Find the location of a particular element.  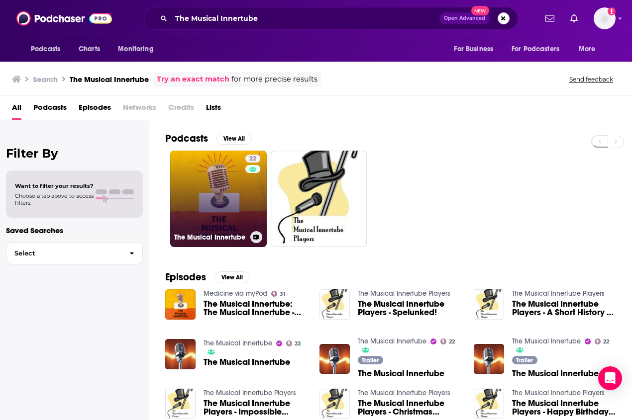

img: The Musical Innertube Players - Impossible Jeopardy is located at coordinates (180, 404).